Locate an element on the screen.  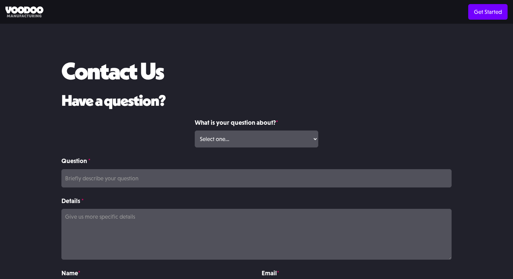
img: Voodoo Manufacturing logo is located at coordinates (24, 12).